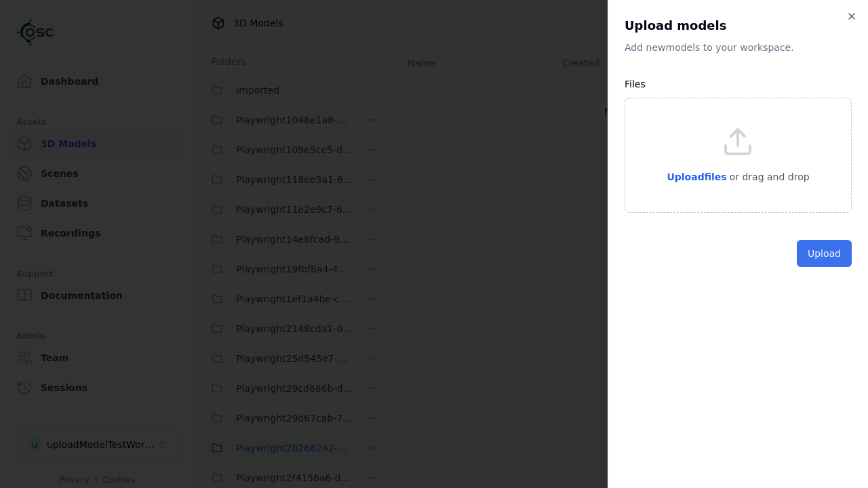 This screenshot has height=488, width=868. I want to click on button: Upload, so click(824, 254).